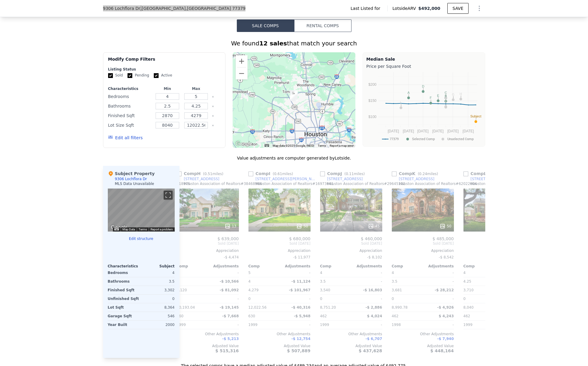 Image resolution: width=588 pixels, height=366 pixels. Describe the element at coordinates (167, 89) in the screenshot. I see `div: Min` at that location.